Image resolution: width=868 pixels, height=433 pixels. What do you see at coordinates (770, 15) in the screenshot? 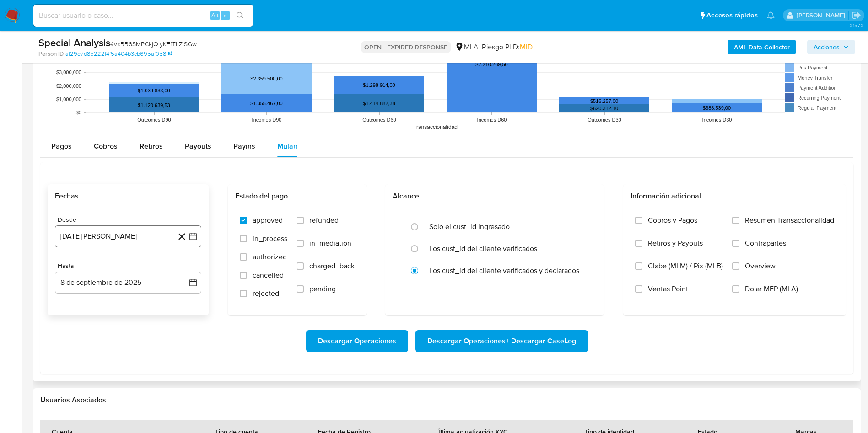
I see `a: Notificaciones` at bounding box center [770, 15].